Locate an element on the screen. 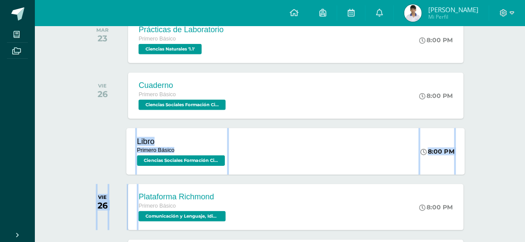 The image size is (525, 242). span: Comunicación y Lenguaje, Idioma Extranjero 'Inglés - Intermedio "A"' is located at coordinates (182, 217).